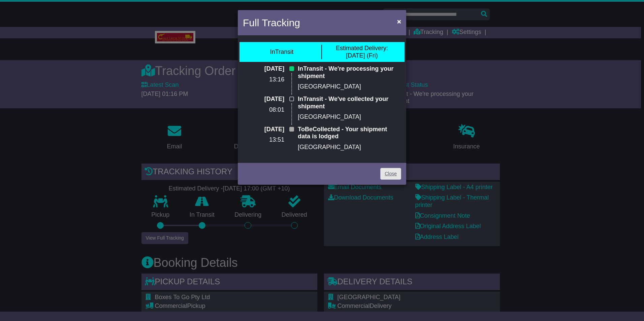 This screenshot has height=321, width=644. I want to click on button: Close, so click(399, 21).